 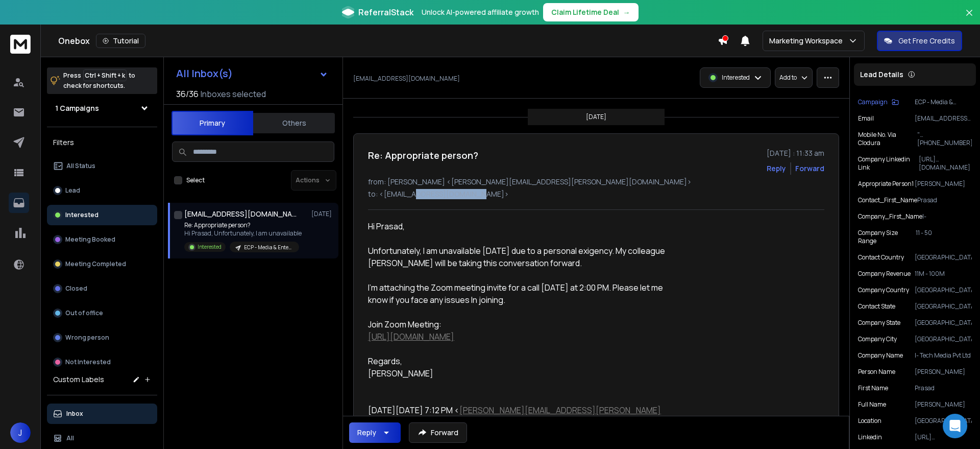 I want to click on button: Closed, so click(x=102, y=289).